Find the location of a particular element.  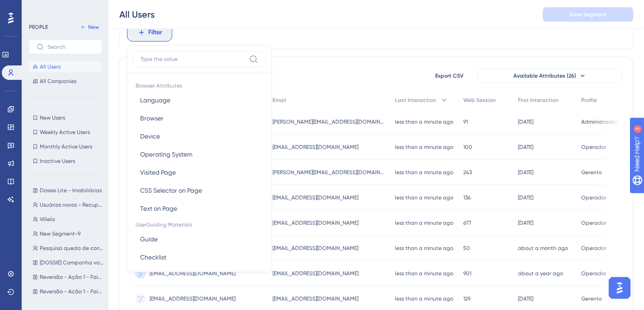

button: Guide is located at coordinates (199, 239).